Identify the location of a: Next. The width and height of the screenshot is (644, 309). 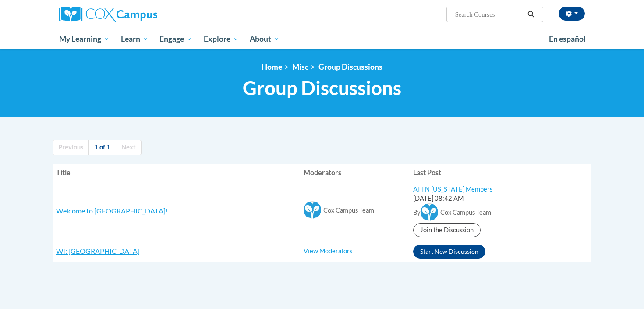
(128, 147).